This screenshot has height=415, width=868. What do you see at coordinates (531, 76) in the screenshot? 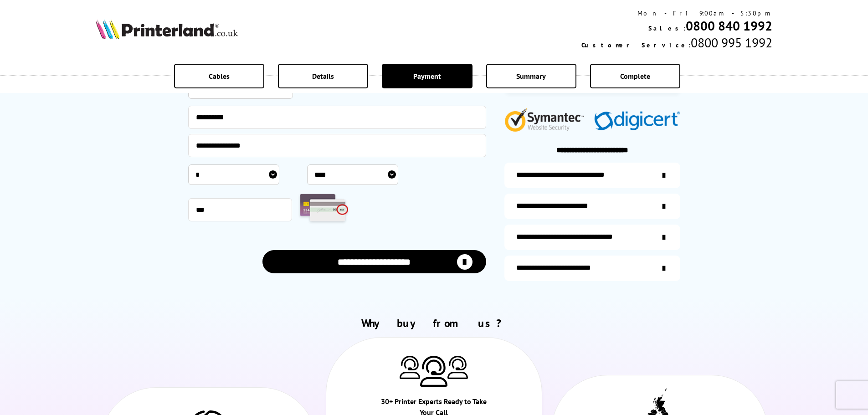
I see `span: Summary` at bounding box center [531, 76].